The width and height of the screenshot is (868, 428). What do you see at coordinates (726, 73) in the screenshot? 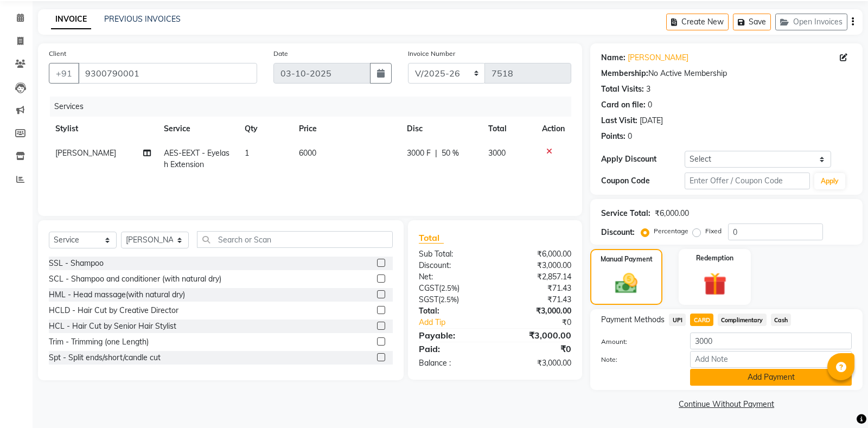
I see `div: No Active Membership` at bounding box center [726, 73].